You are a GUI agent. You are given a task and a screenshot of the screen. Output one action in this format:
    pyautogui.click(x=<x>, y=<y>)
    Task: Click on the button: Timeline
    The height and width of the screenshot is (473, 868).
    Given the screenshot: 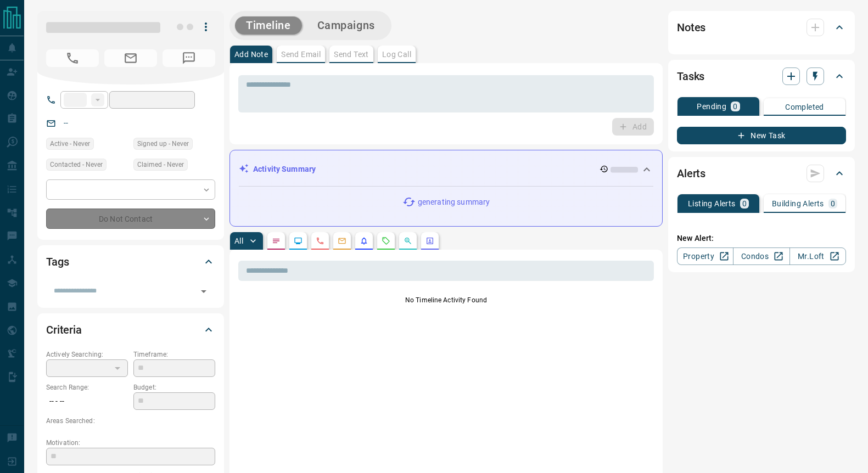 What is the action you would take?
    pyautogui.click(x=268, y=25)
    